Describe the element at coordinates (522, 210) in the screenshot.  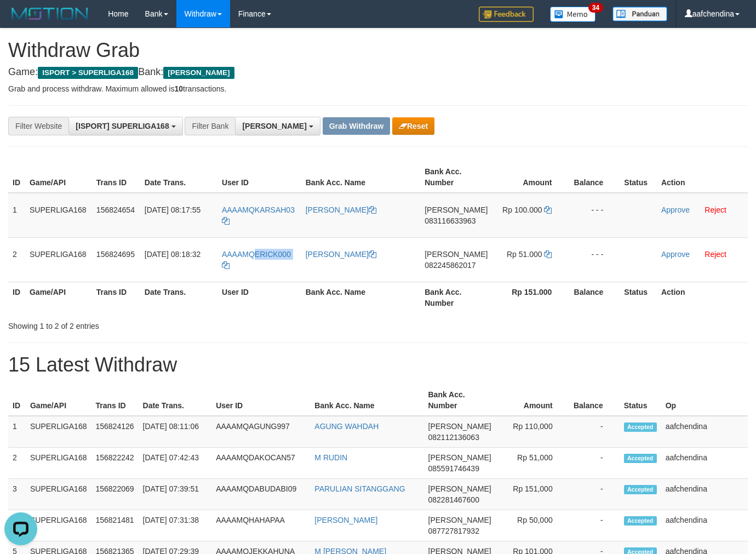
I see `span: Rp 100.000` at that location.